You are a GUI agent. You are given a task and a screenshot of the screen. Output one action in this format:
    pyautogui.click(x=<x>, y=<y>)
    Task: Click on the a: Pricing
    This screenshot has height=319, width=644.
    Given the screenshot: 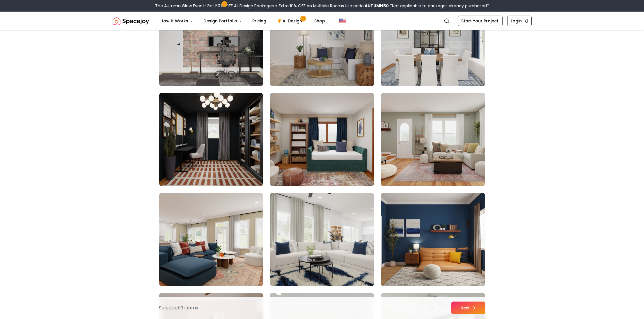 What is the action you would take?
    pyautogui.click(x=260, y=21)
    